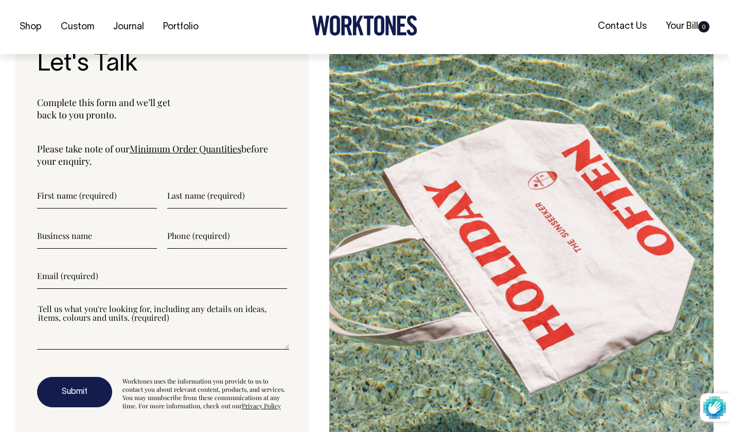 This screenshot has height=432, width=729. Describe the element at coordinates (261, 406) in the screenshot. I see `a: Privacy Policy` at that location.